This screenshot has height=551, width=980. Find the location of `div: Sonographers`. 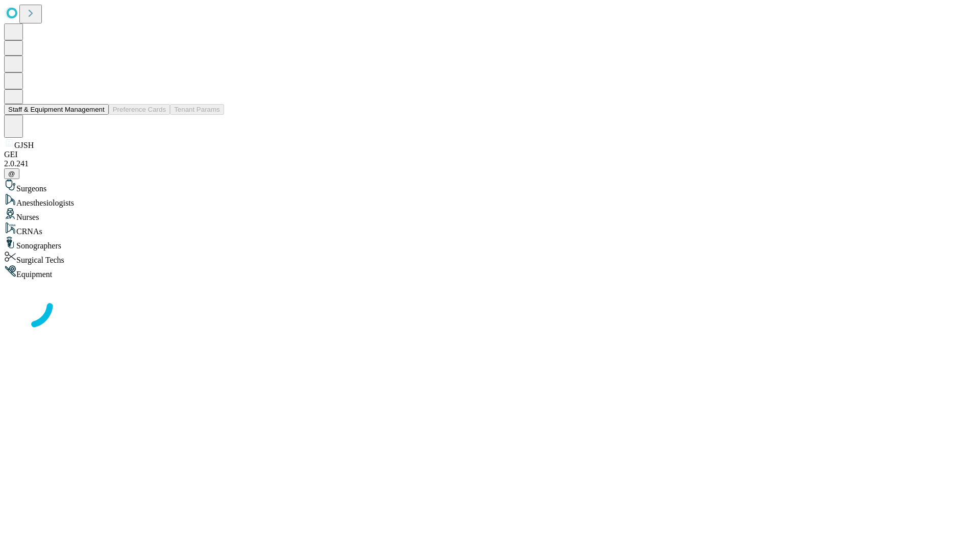

div: Sonographers is located at coordinates (490, 244).